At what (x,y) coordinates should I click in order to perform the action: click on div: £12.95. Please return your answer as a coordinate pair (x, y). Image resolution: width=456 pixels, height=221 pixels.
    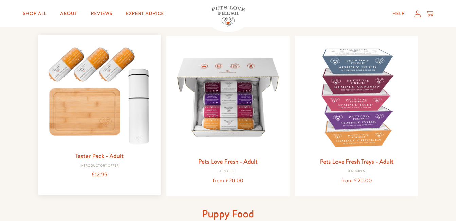
    Looking at the image, I should click on (100, 175).